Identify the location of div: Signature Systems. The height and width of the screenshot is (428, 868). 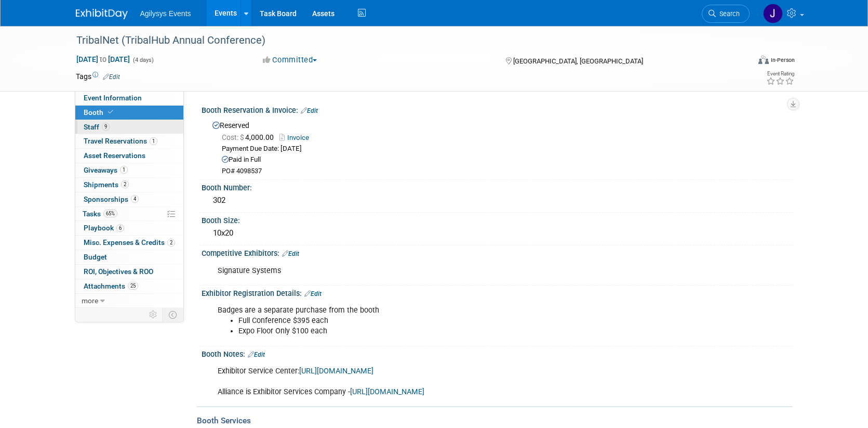
(444, 271).